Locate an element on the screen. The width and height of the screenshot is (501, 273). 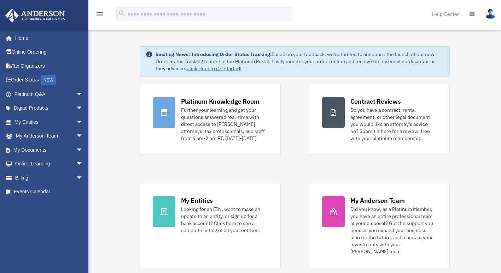
a: Click Here to get started! is located at coordinates (214, 69).